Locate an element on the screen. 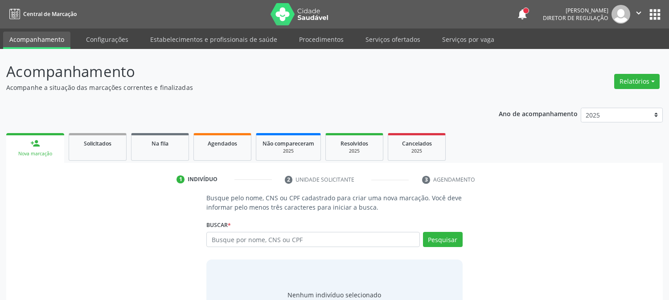 This screenshot has width=669, height=300. div: person_add is located at coordinates (35, 144).